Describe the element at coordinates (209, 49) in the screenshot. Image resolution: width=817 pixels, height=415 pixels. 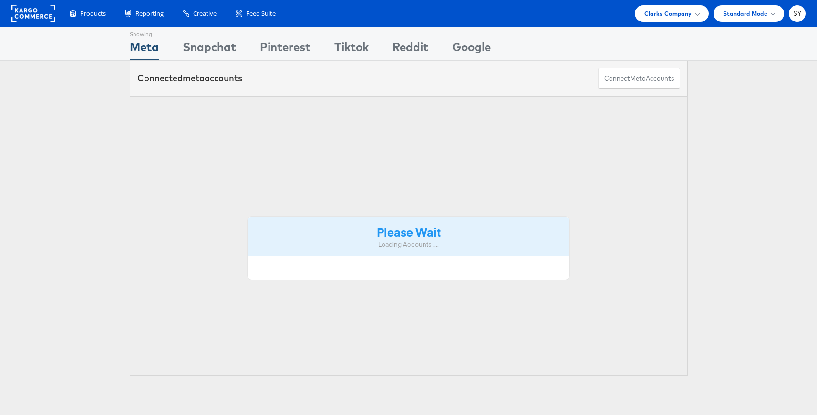
I see `div: Snapchat` at that location.